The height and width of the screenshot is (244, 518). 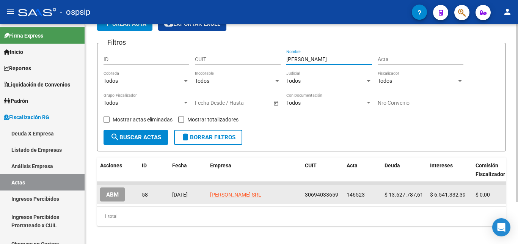 What do you see at coordinates (16, 101) in the screenshot?
I see `span: Padrón` at bounding box center [16, 101].